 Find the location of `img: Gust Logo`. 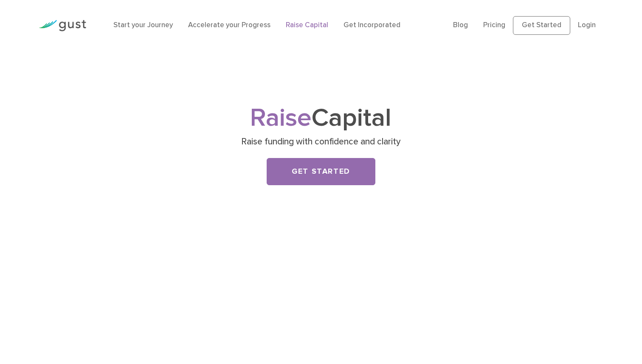

img: Gust Logo is located at coordinates (62, 26).